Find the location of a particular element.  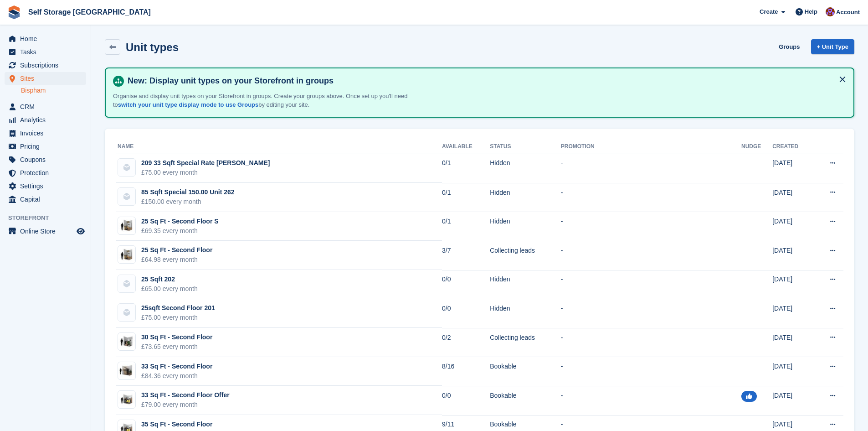

div: 30 Sq Ft - Second Floor is located at coordinates (177, 337).